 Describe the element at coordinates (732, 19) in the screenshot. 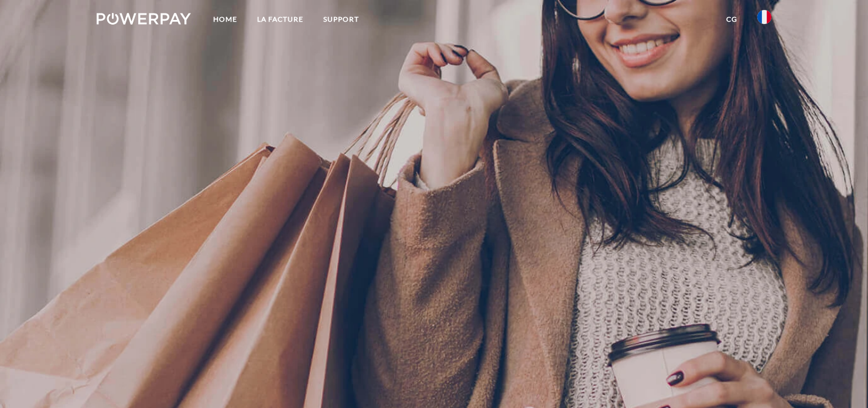

I see `a: CG` at that location.